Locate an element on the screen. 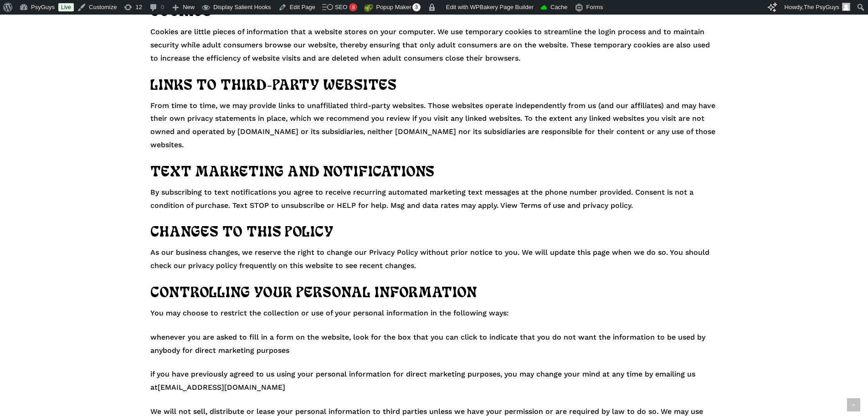 This screenshot has height=418, width=868. p: Cookies are little pieces of information that a website stores on your computer. We use temporary... is located at coordinates (434, 50).